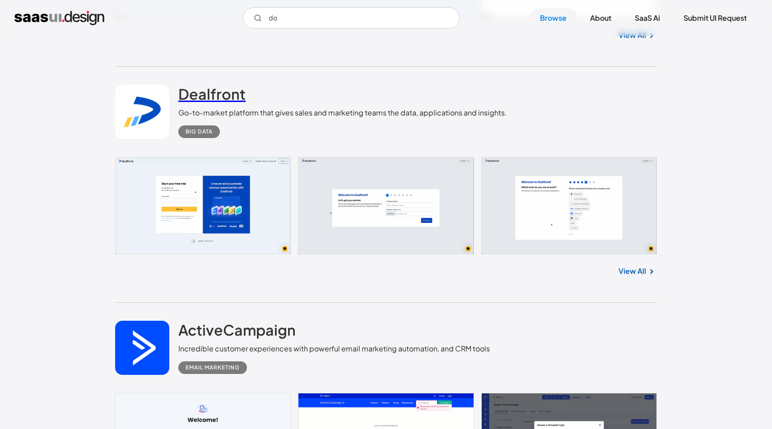  Describe the element at coordinates (237, 330) in the screenshot. I see `h2: ActiveCampaign` at that location.